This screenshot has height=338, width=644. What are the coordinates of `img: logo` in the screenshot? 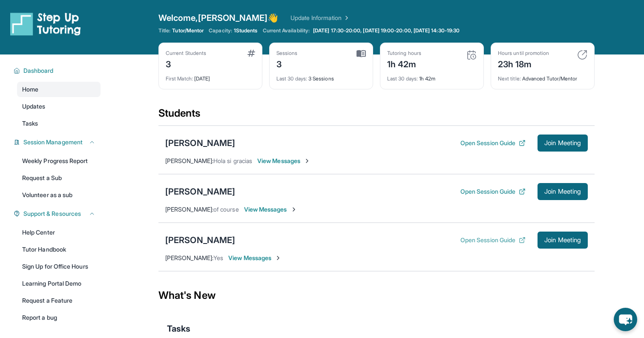 It's located at (45, 24).